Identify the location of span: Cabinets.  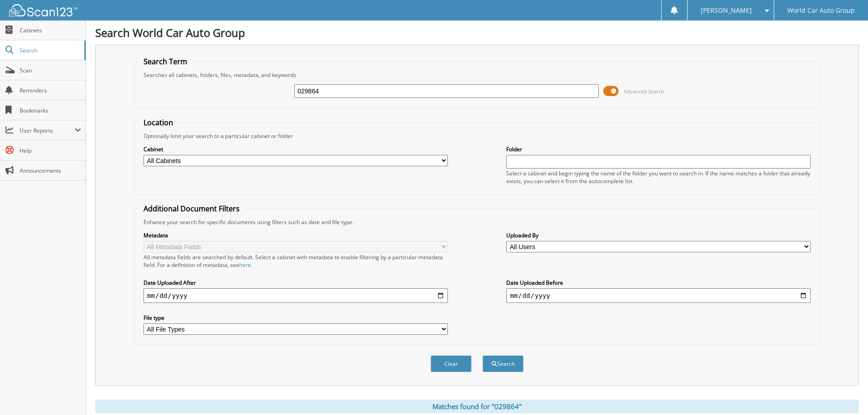
(50, 30).